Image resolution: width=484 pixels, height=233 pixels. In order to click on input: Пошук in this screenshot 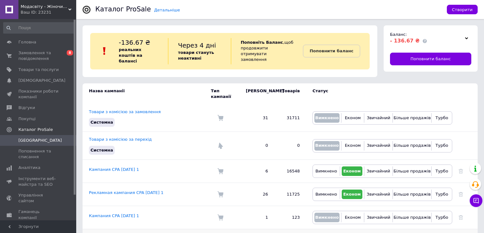, I will do `click(39, 28)`.